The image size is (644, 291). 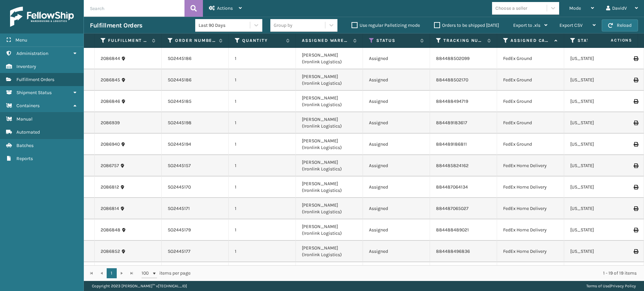 I want to click on a: 884488502099, so click(x=453, y=58).